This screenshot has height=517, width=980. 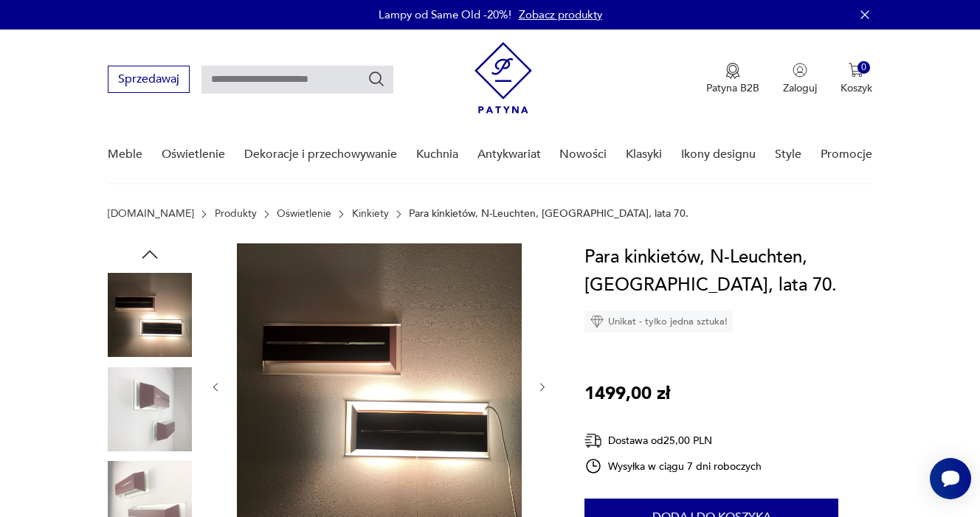 What do you see at coordinates (864, 67) in the screenshot?
I see `div: 0` at bounding box center [864, 67].